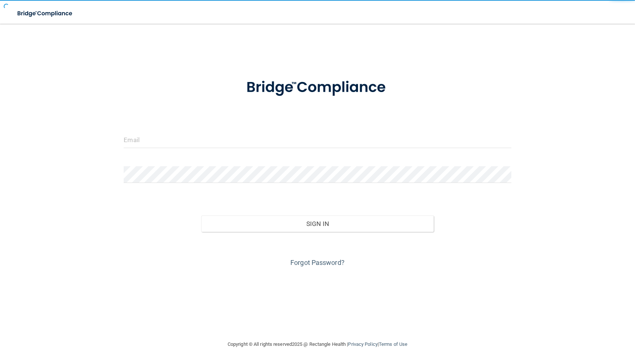 The width and height of the screenshot is (635, 364). Describe the element at coordinates (362, 344) in the screenshot. I see `a: Privacy Policy` at that location.